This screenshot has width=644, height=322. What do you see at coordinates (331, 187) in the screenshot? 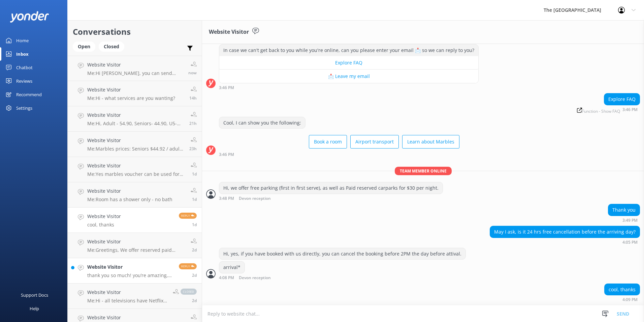
I see `div: Hi, we offer free parking (first in first serve), as well as Paid reserved carparks for $30 per n...` at bounding box center [331, 187].